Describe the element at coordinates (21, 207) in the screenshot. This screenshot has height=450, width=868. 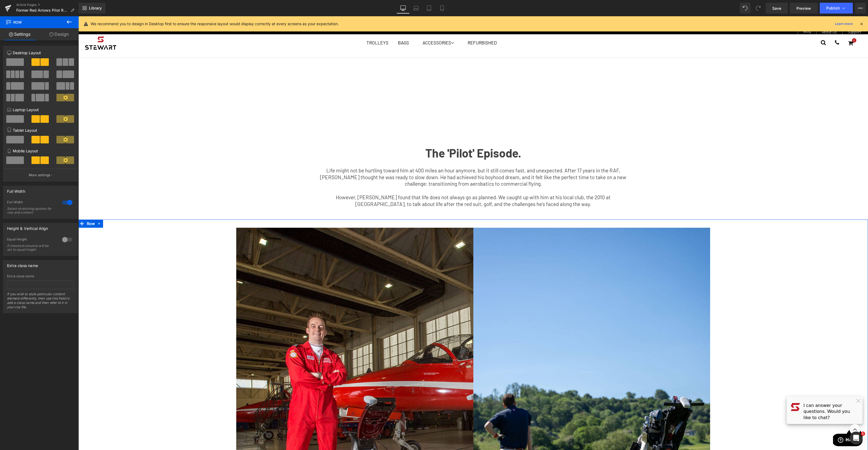
I see `a: Expand / Collapse` at that location.